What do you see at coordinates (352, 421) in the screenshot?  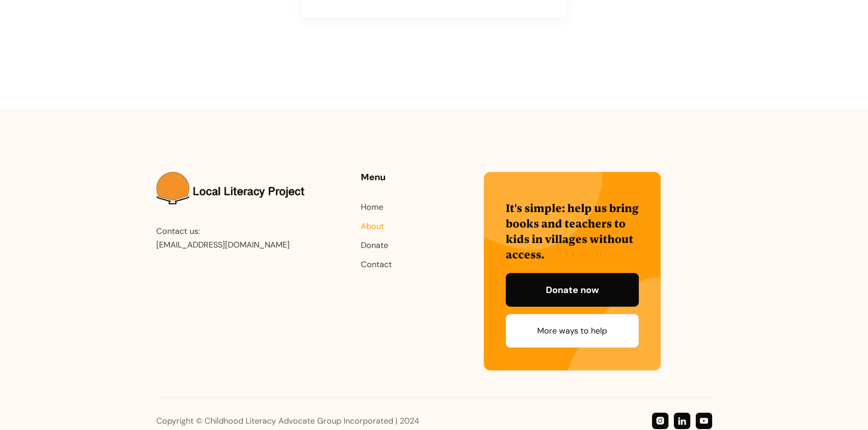 I see `p: Copyright © Childhood Literacy Advocate Group Incorporated | 2024` at bounding box center [352, 421].